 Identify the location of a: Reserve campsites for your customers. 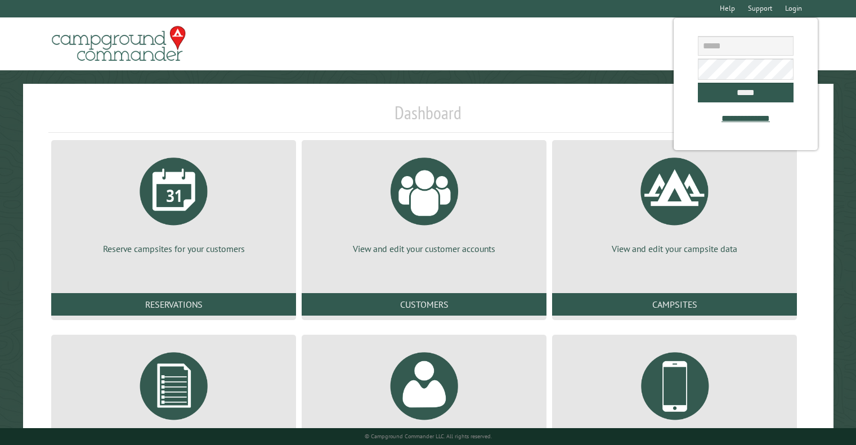
(173, 202).